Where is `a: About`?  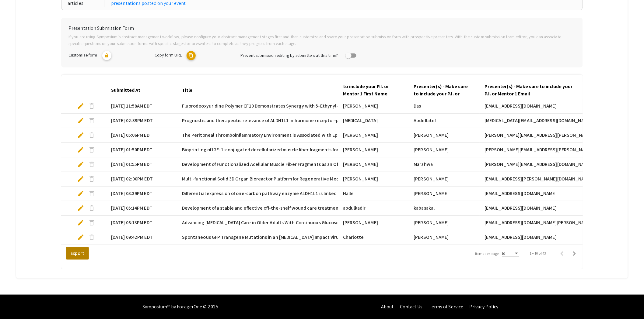
a: About is located at coordinates (387, 306).